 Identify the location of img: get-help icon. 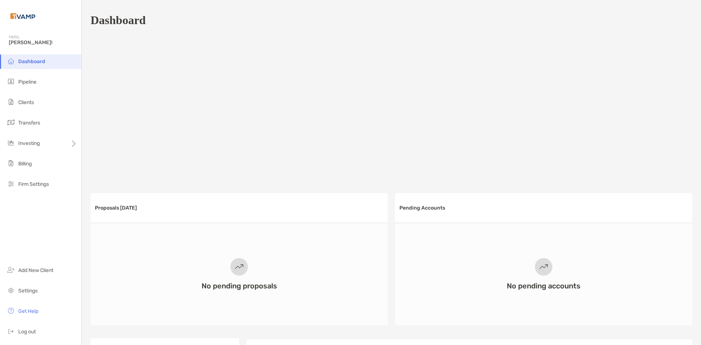
(11, 311).